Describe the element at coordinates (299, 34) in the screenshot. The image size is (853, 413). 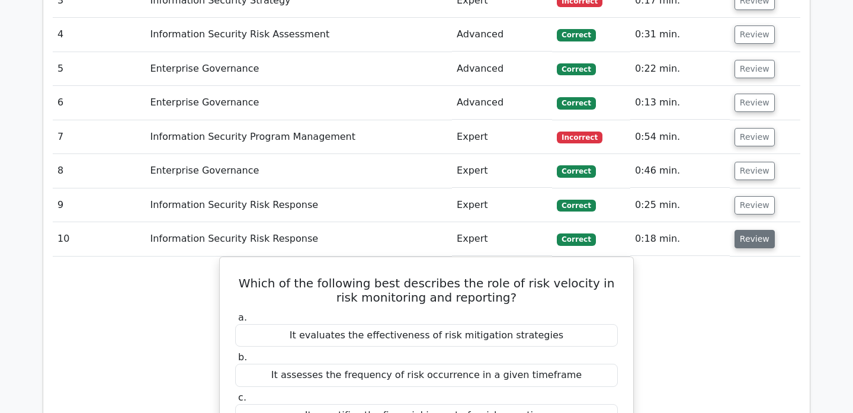
I see `td: Information Security Risk Assessment` at that location.